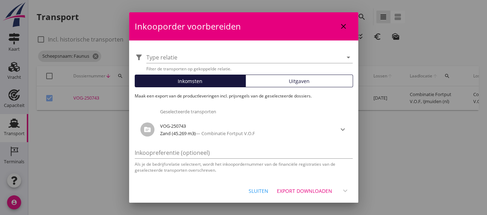 This screenshot has height=215, width=487. Describe the element at coordinates (299, 81) in the screenshot. I see `span: Uitgaven` at that location.